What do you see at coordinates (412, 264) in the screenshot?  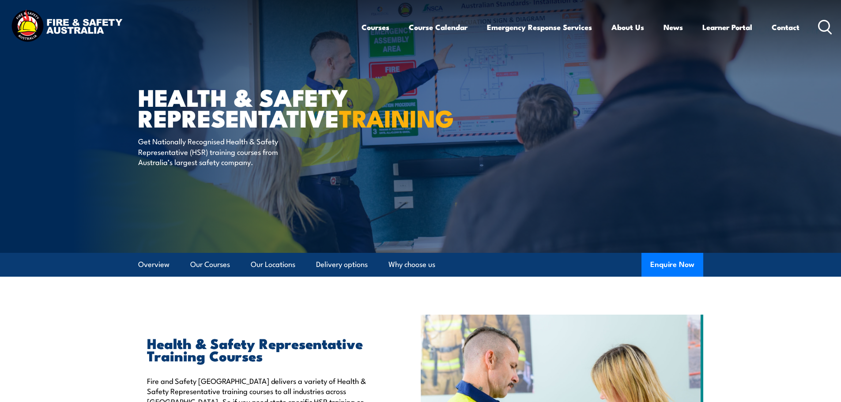 I see `a: Why choose us` at bounding box center [412, 264].